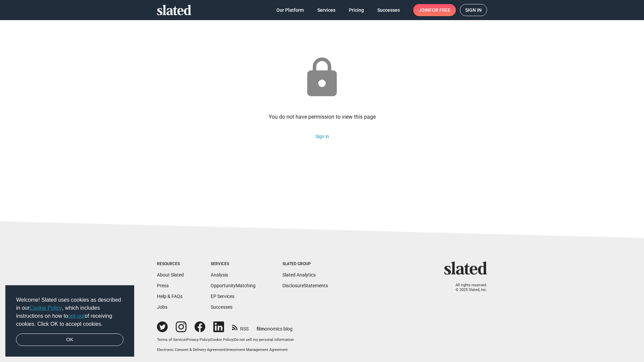 The width and height of the screenshot is (644, 362). Describe the element at coordinates (356, 10) in the screenshot. I see `a: Pricing` at that location.